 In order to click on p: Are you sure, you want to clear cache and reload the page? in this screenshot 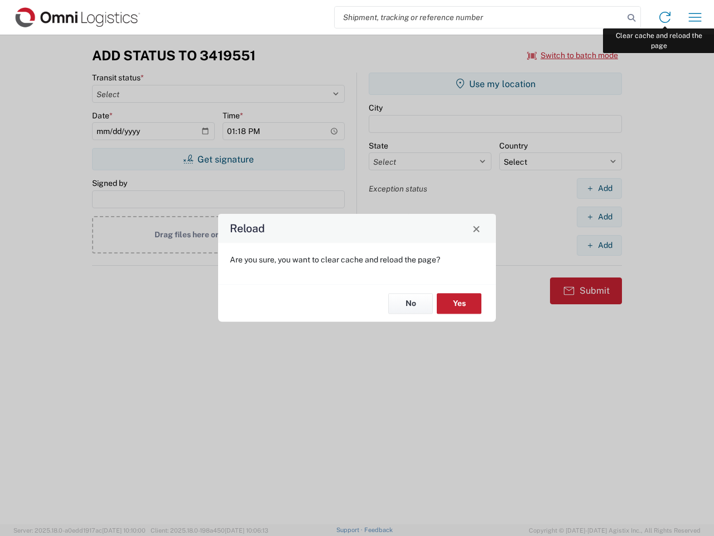, I will do `click(357, 260)`.